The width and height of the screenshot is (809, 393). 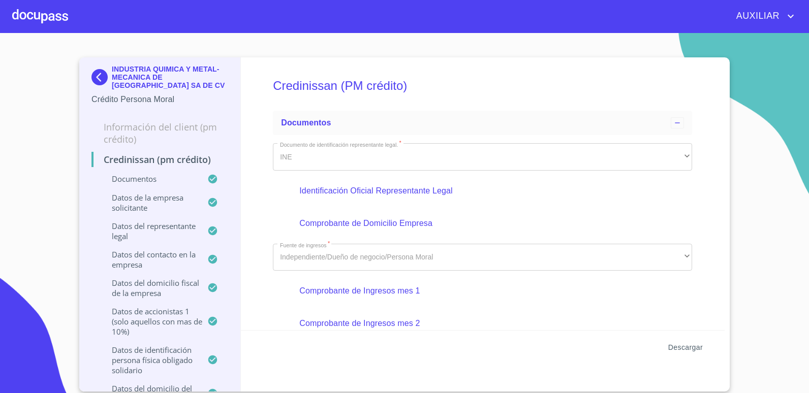 What do you see at coordinates (757, 16) in the screenshot?
I see `span: AUXILIAR` at bounding box center [757, 16].